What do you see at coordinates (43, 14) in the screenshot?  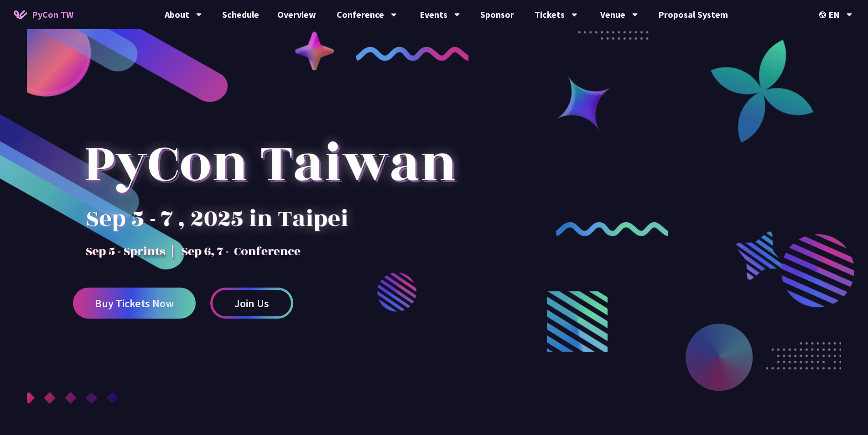 I see `a: PyCon TW` at bounding box center [43, 14].